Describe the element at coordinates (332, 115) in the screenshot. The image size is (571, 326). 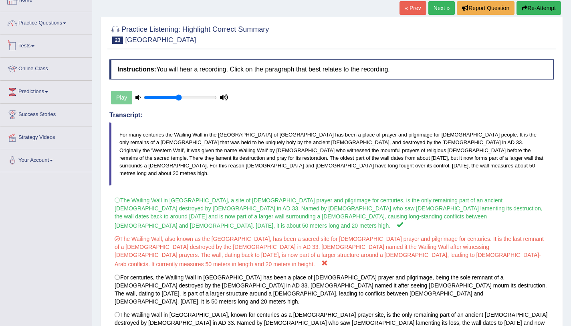
I see `h4: Transcript:` at that location.